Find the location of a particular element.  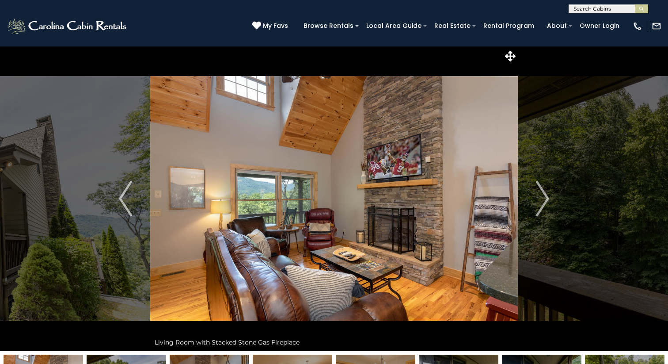

button: Next is located at coordinates (543, 198).